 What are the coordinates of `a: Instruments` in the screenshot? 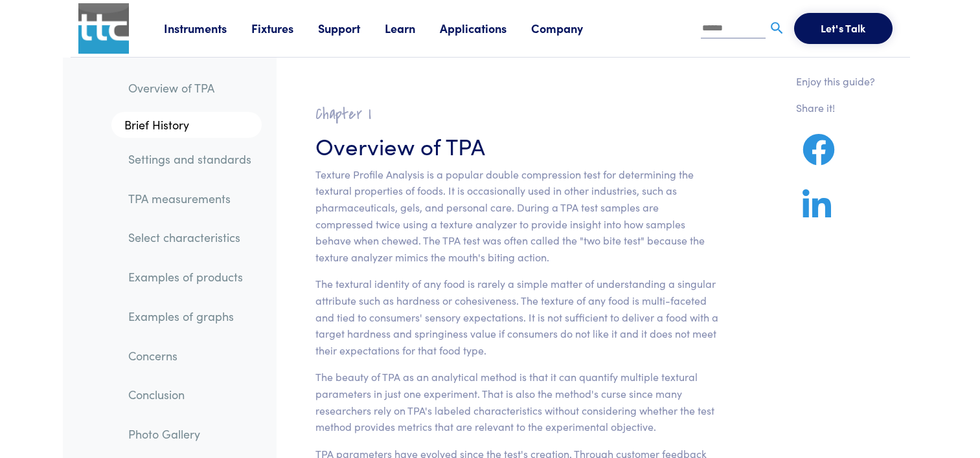 It's located at (208, 28).